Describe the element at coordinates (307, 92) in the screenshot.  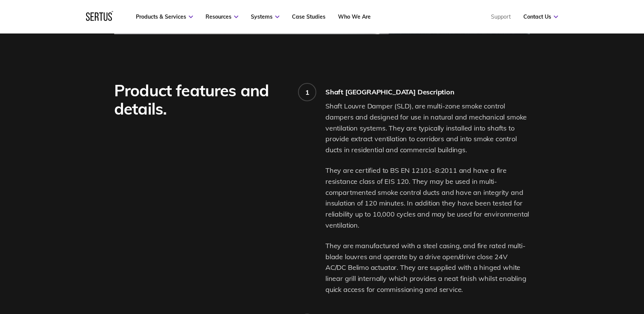
I see `div: 1` at that location.